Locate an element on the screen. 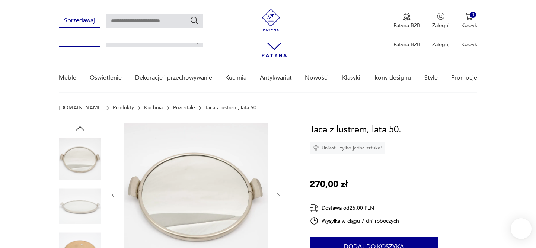  a: Antykwariat is located at coordinates (276, 78).